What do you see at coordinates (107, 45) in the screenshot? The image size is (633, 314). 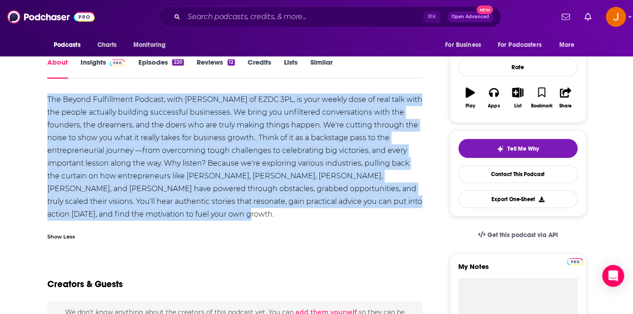 I see `span: Charts` at bounding box center [107, 45].